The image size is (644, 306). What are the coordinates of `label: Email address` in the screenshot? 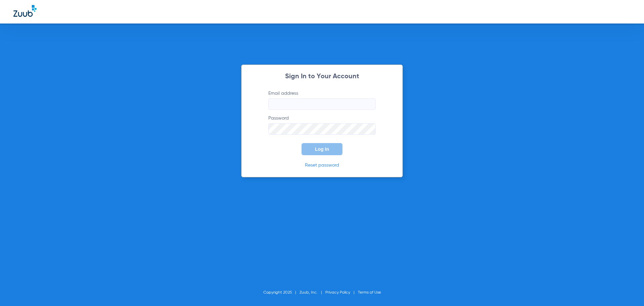 It's located at (322, 100).